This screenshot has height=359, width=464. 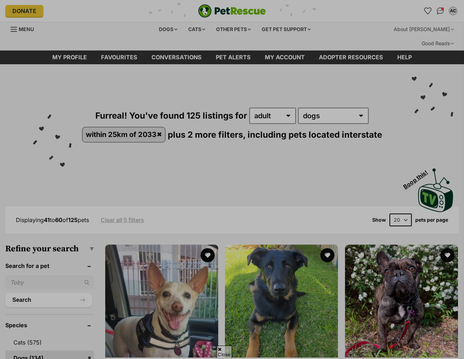 I want to click on span: Boop this!, so click(x=418, y=177).